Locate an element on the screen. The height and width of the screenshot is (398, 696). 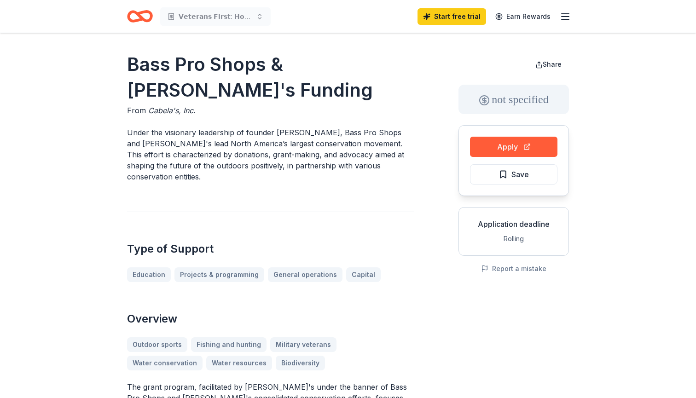
a: General operations is located at coordinates (305, 275).